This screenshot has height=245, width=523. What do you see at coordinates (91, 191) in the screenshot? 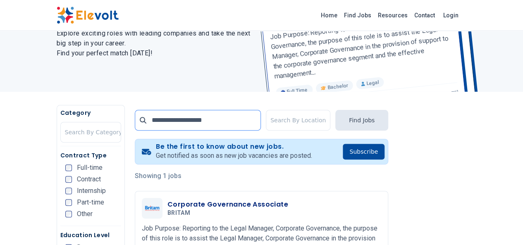
I see `span: Internship` at bounding box center [91, 191].